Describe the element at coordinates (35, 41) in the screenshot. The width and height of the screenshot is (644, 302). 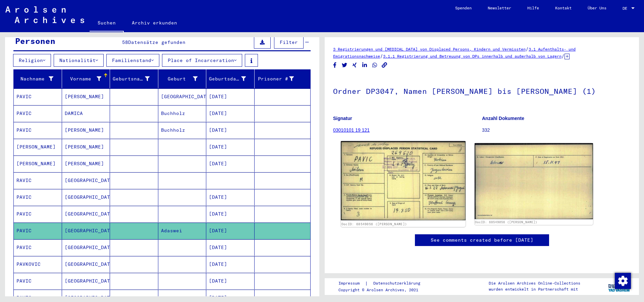
I see `div: Personen` at that location.